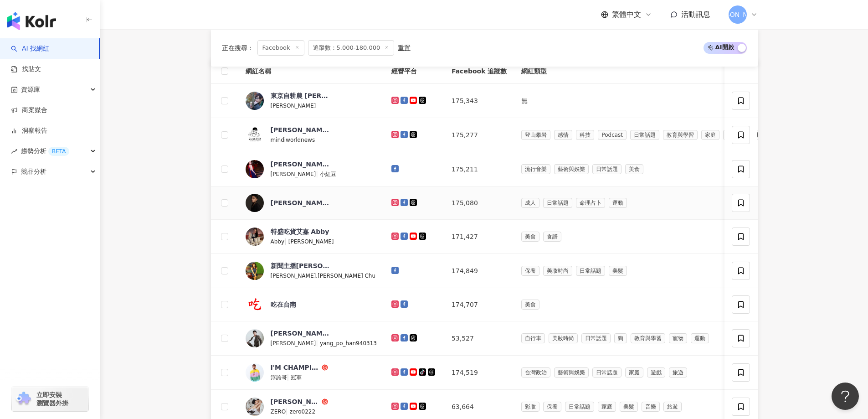  Describe the element at coordinates (328, 174) in the screenshot. I see `span: 小紅豆` at that location.